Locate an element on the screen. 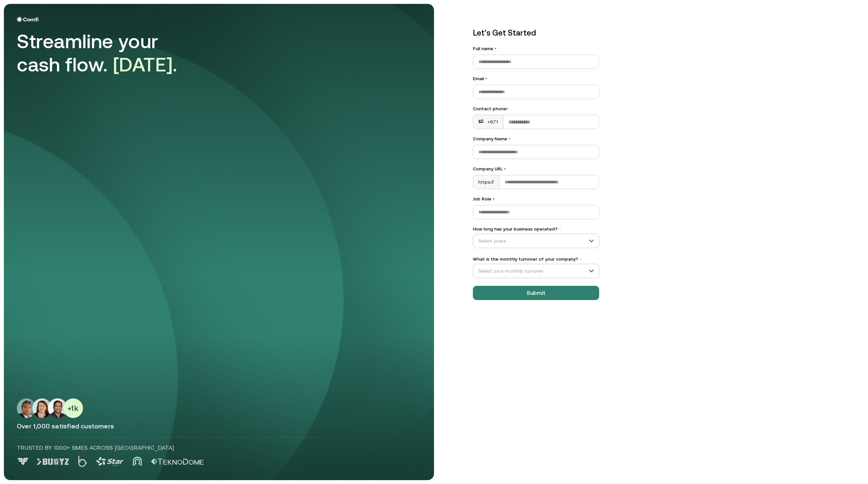 The image size is (868, 484). label: Company URL is located at coordinates (536, 169).